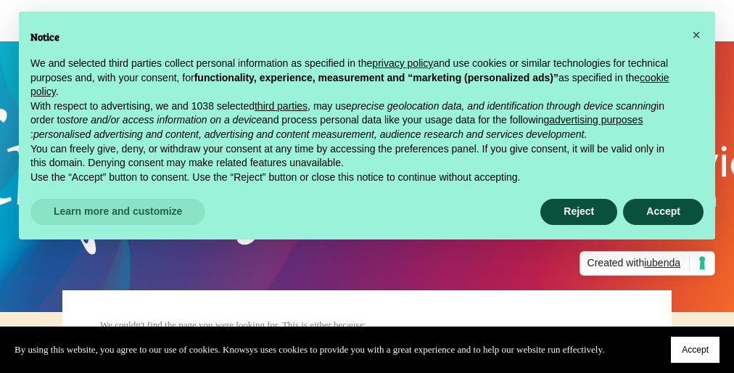  I want to click on a: privacy policy, so click(403, 63).